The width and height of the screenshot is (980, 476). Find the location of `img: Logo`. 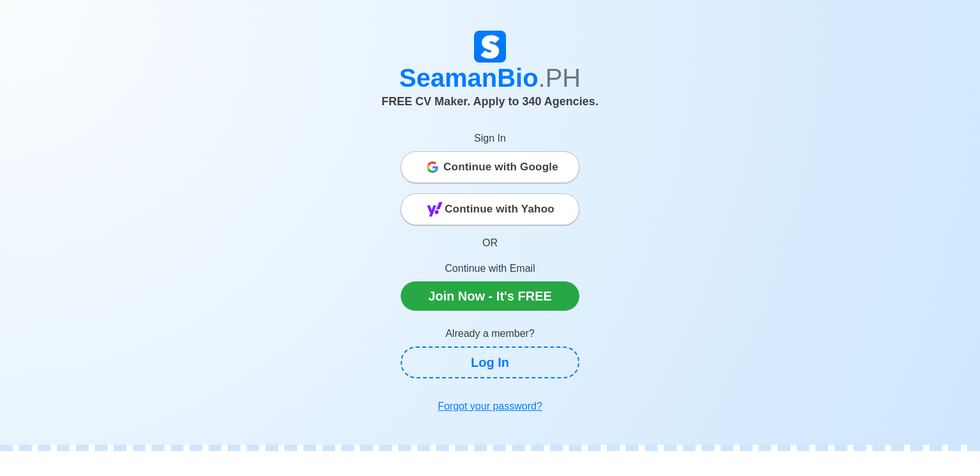

img: Logo is located at coordinates (490, 47).